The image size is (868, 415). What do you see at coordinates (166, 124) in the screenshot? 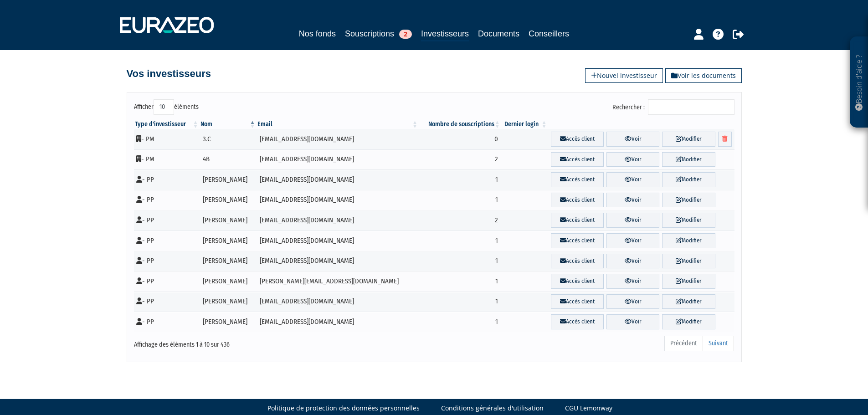
I see `th: Type d'investisseur : activer pour trier la colonne par ordre croissant` at bounding box center [166, 124].